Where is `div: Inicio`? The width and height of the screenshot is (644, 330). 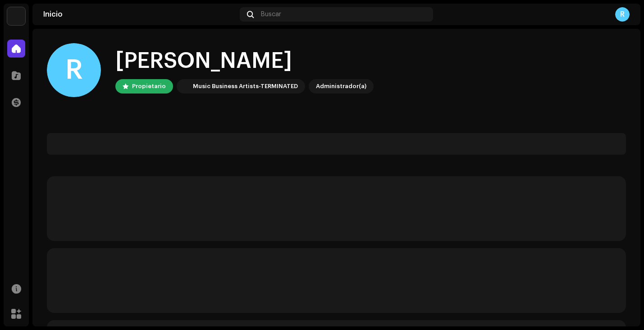 div: Inicio is located at coordinates (140, 14).